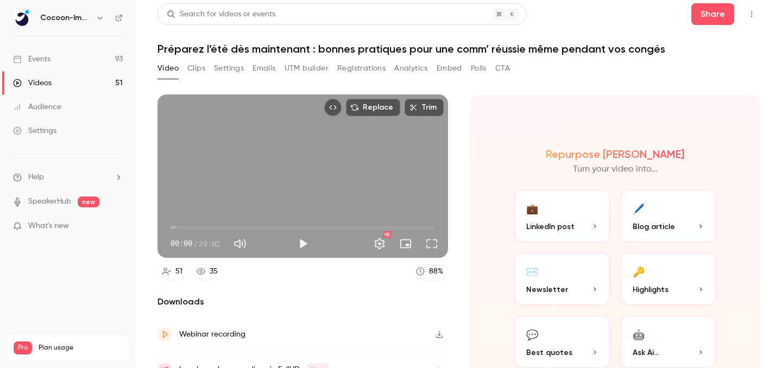 The width and height of the screenshot is (782, 368). I want to click on span: Pro, so click(23, 348).